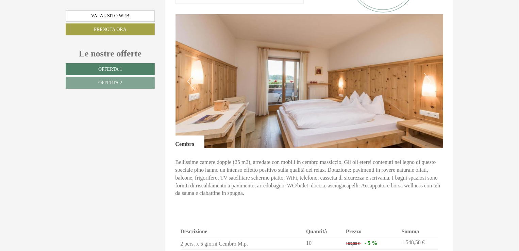  I want to click on button: Next, so click(428, 81).